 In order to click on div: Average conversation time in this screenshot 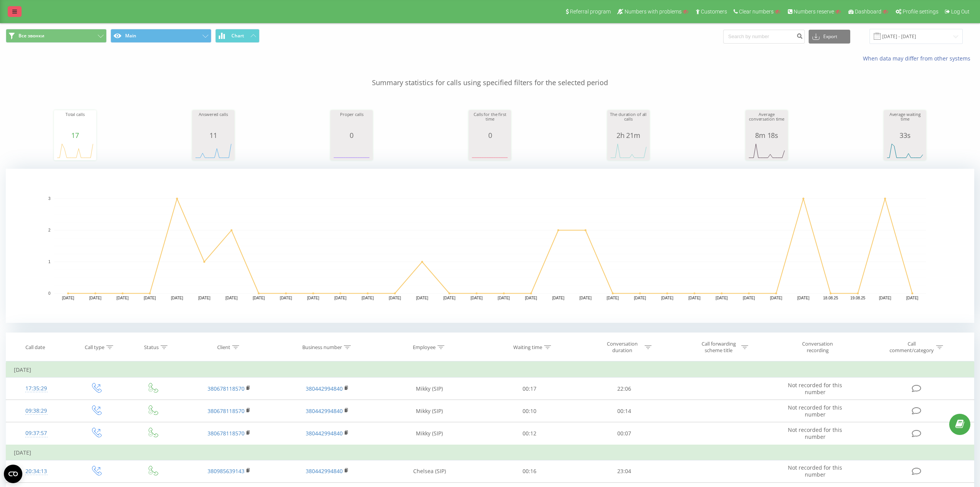, I will do `click(766, 121)`.